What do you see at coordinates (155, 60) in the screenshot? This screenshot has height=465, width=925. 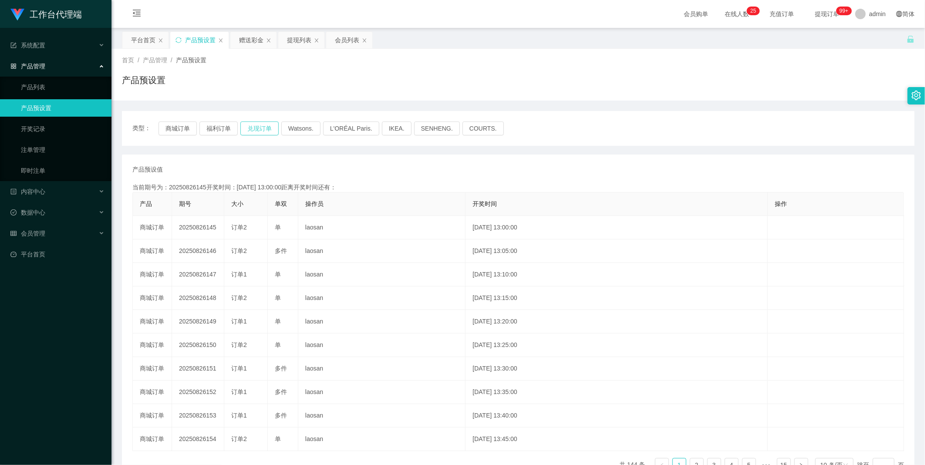 I see `span: 产品管理` at bounding box center [155, 60].